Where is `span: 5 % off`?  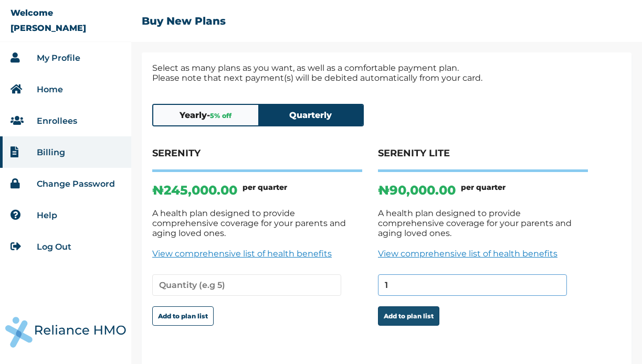
span: 5 % off is located at coordinates (220, 115).